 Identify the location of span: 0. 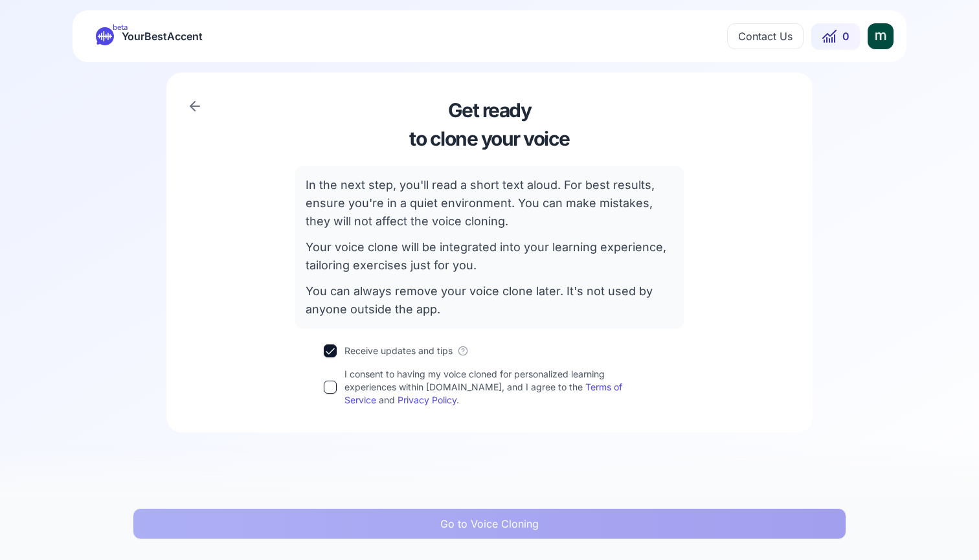
(845, 37).